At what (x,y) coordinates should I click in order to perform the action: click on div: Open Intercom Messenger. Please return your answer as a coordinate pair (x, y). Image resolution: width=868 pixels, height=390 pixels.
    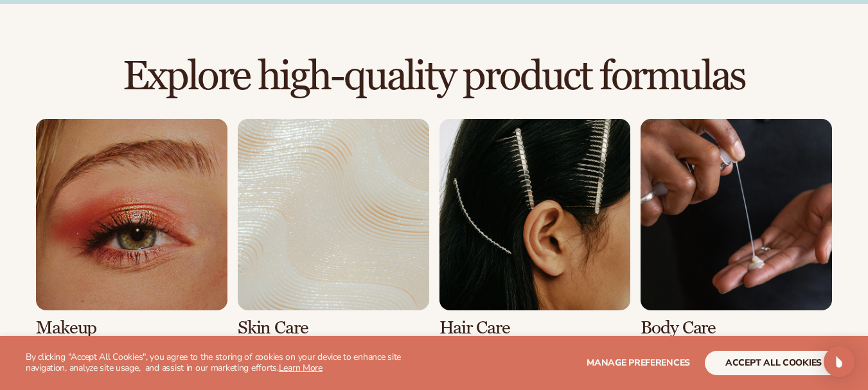
    Looking at the image, I should click on (839, 362).